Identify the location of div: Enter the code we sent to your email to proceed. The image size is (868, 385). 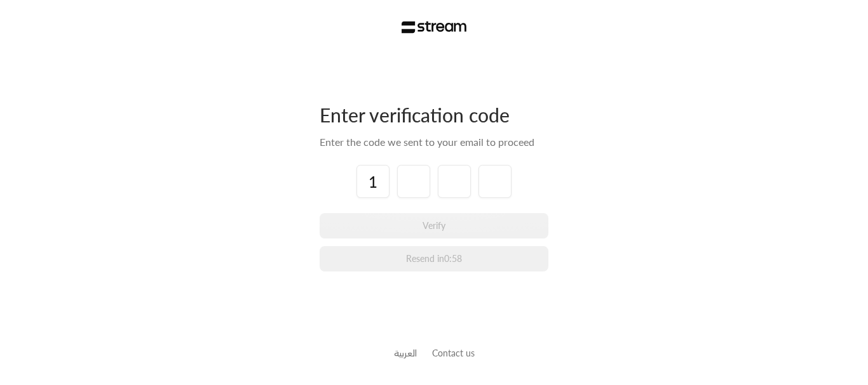
(434, 142).